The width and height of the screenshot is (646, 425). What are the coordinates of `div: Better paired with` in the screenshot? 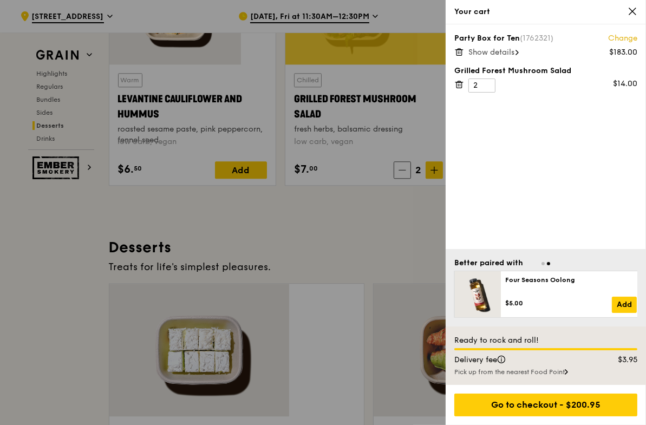 It's located at (488, 263).